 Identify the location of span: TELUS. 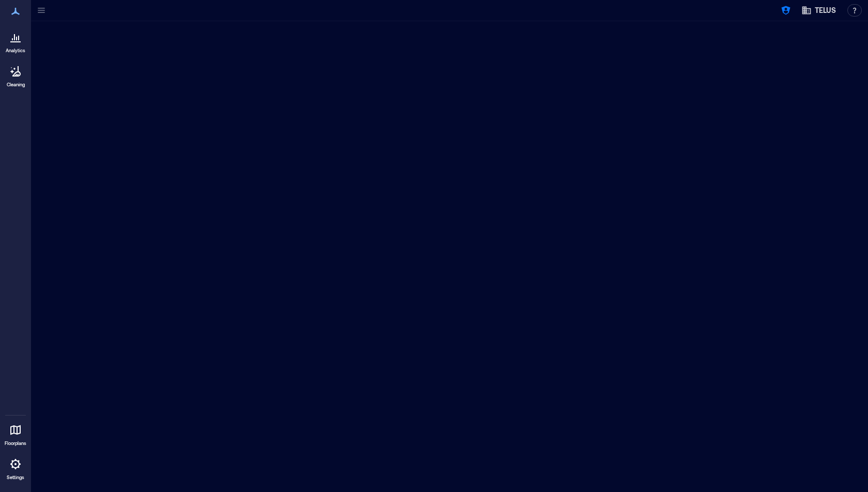
(825, 10).